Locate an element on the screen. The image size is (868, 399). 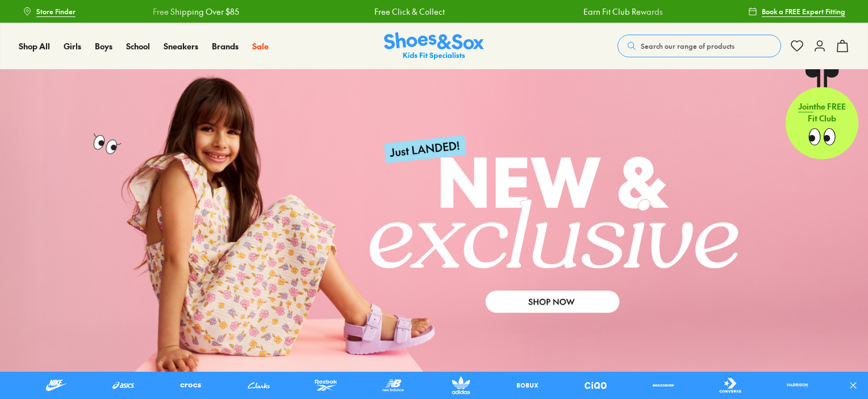
span: Brands is located at coordinates (225, 46).